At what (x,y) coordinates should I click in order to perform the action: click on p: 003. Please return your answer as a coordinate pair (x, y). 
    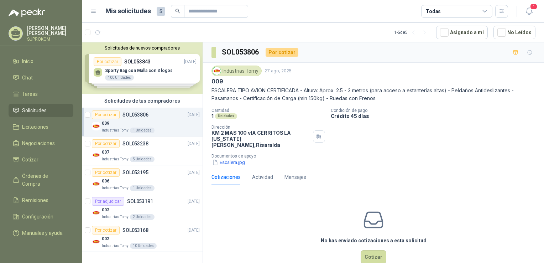
    Looking at the image, I should click on (105, 210).